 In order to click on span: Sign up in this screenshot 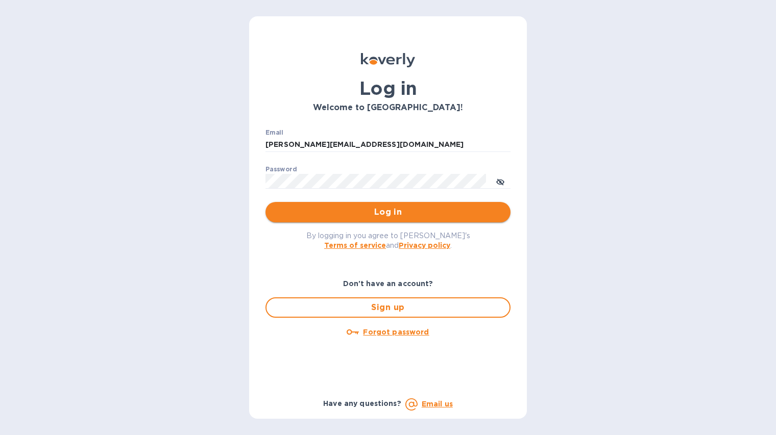, I will do `click(388, 308)`.